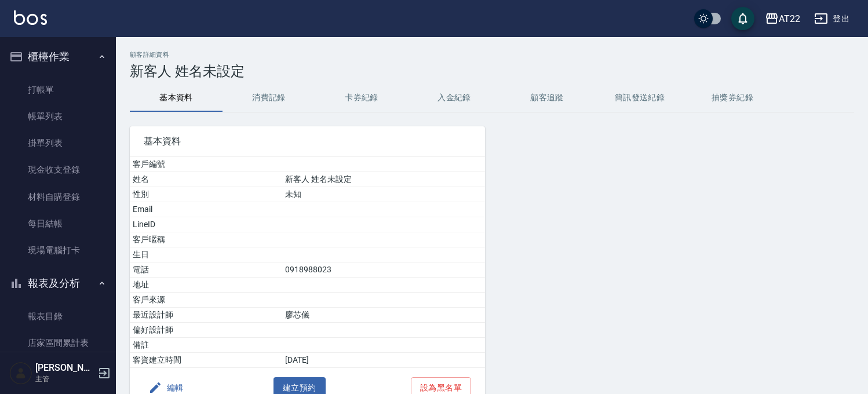 This screenshot has height=394, width=868. Describe the element at coordinates (206, 164) in the screenshot. I see `td: 客戶編號` at that location.